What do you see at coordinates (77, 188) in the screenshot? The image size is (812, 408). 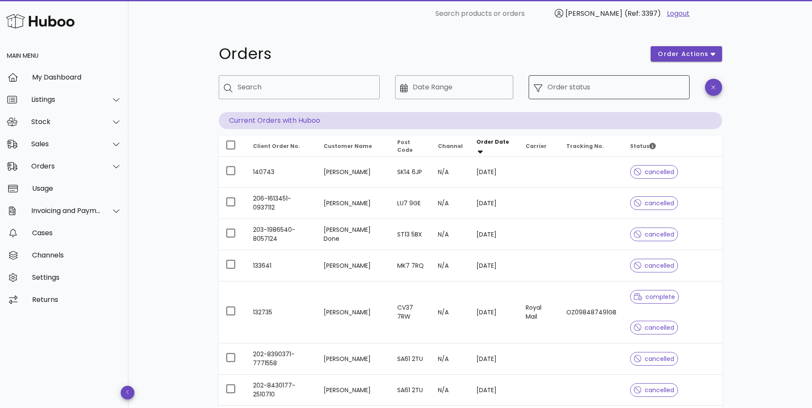 I see `div: Usage` at bounding box center [77, 188].